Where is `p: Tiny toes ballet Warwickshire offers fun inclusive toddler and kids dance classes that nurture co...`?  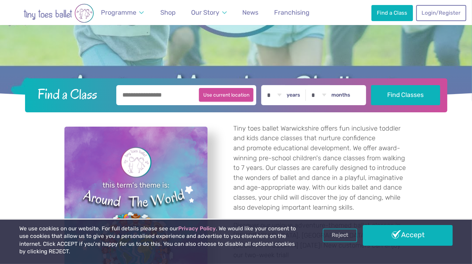
p: Tiny toes ballet Warwickshire offers fun inclusive toddler and kids dance classes that nurture co... is located at coordinates (321, 168).